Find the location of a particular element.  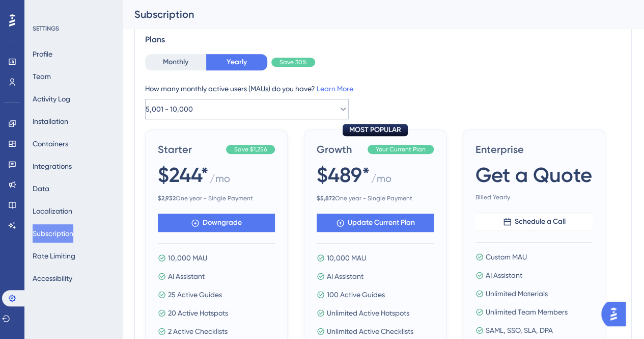

span: Your Current Plan is located at coordinates (400, 150).